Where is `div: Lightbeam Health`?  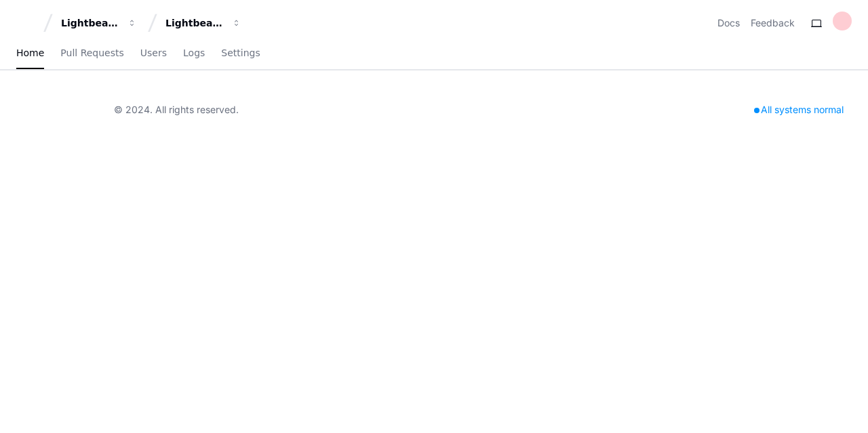
div: Lightbeam Health is located at coordinates (90, 23).